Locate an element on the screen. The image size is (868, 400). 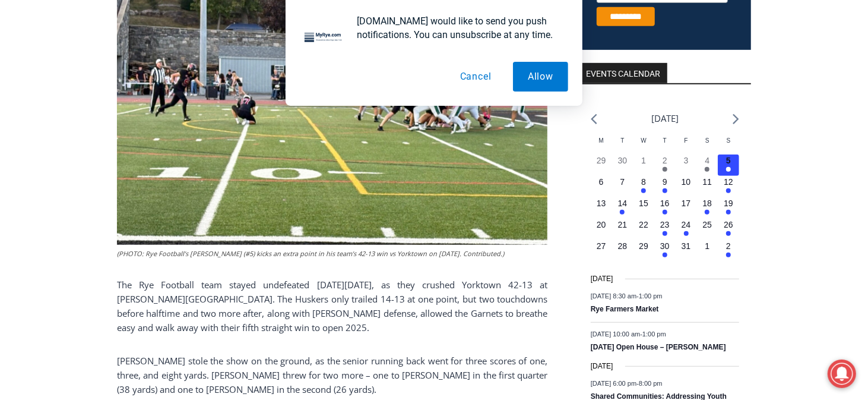
button: 19 Has events is located at coordinates (729, 208).